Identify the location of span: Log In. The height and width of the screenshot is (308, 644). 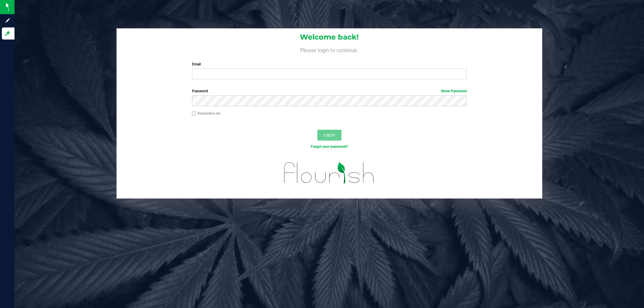
(329, 134).